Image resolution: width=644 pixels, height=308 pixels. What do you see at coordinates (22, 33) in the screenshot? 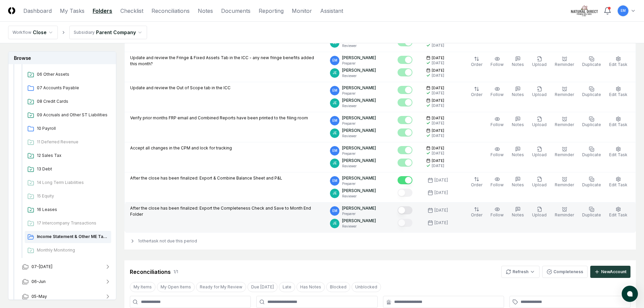
I see `div: Workflow` at bounding box center [22, 33].